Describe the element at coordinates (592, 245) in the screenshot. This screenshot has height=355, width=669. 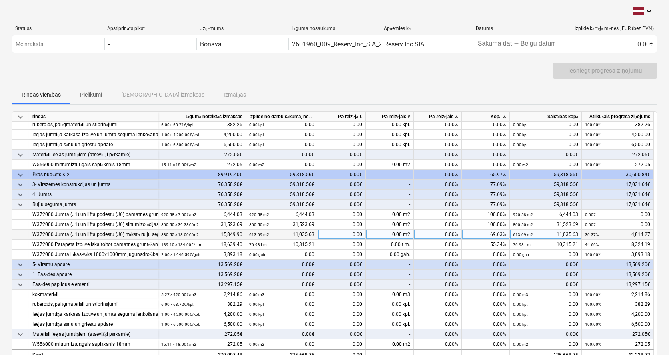
I see `small: 44.66%` at that location.